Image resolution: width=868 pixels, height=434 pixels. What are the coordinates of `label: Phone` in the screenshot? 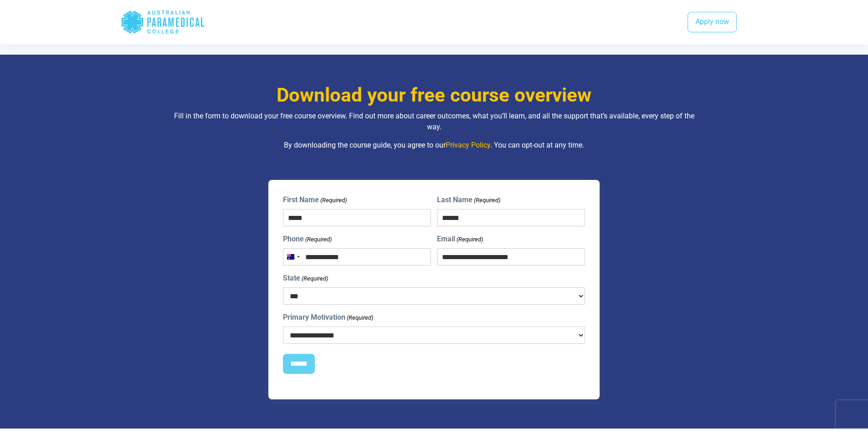 It's located at (307, 239).